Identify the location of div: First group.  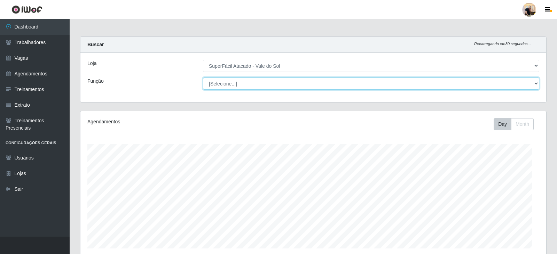
(513, 124).